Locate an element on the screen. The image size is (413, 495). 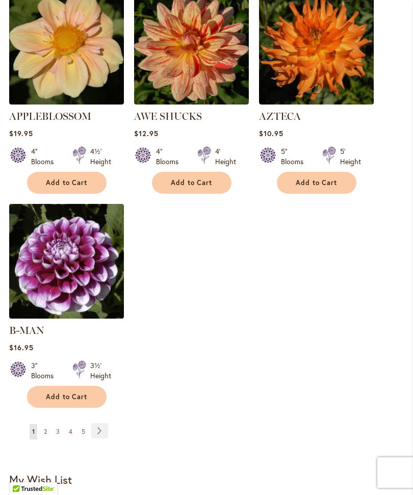
span: $12.95 is located at coordinates (146, 133).